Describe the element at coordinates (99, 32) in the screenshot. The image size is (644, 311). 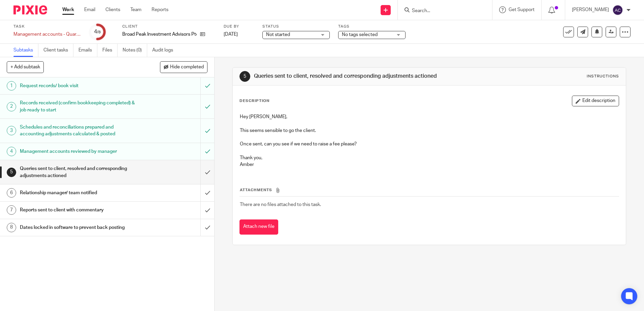
I see `small: /8` at that location.